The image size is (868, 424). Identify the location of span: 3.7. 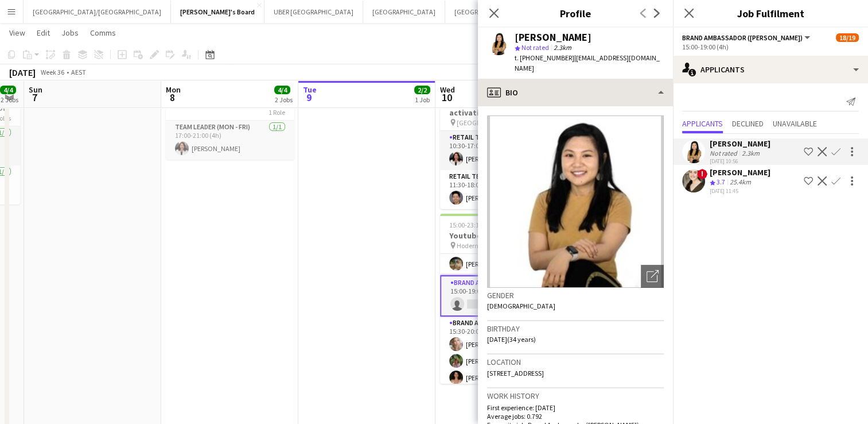
(721, 181).